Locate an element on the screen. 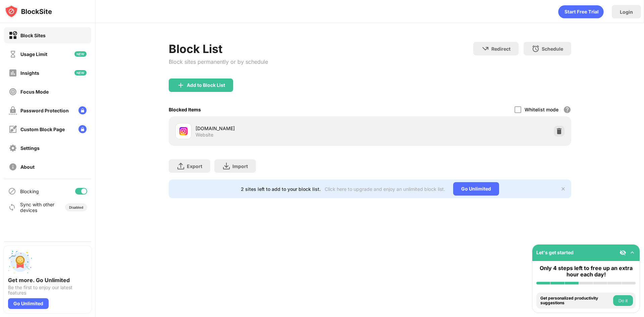  div: Schedule is located at coordinates (552, 49).